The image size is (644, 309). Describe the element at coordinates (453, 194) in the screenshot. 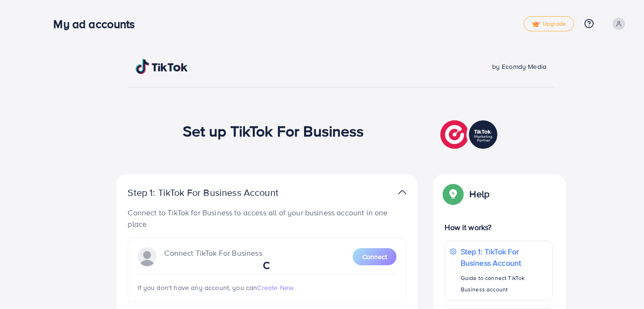

I see `img: Popup guide` at that location.